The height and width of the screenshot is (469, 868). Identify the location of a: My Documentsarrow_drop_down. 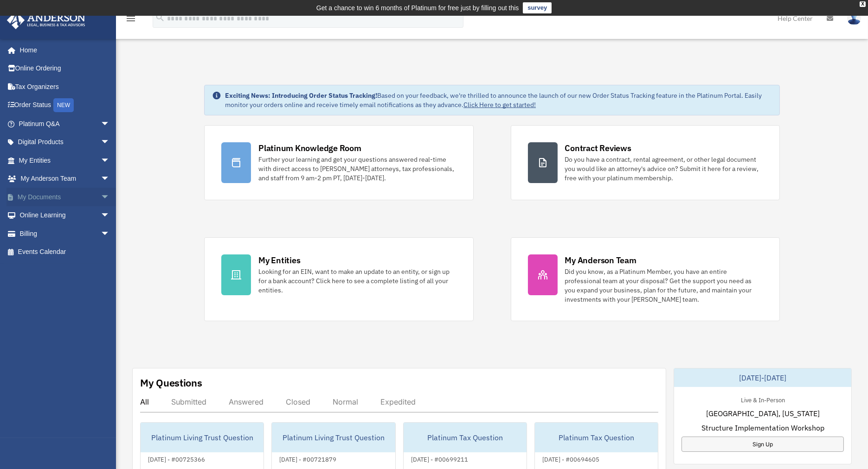
(65, 197).